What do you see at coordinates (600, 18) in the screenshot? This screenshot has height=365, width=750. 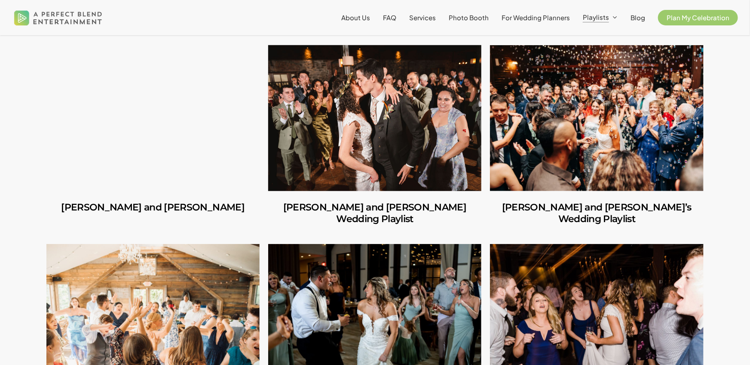 I see `a: Playlists` at bounding box center [600, 18].